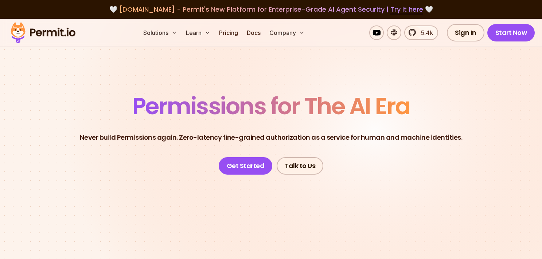 Image resolution: width=542 pixels, height=259 pixels. What do you see at coordinates (228, 33) in the screenshot?
I see `a: Pricing` at bounding box center [228, 33].